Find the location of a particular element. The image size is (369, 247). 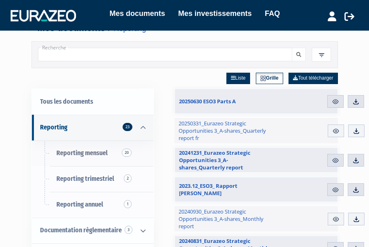

a: Tous les documents is located at coordinates (93, 102).